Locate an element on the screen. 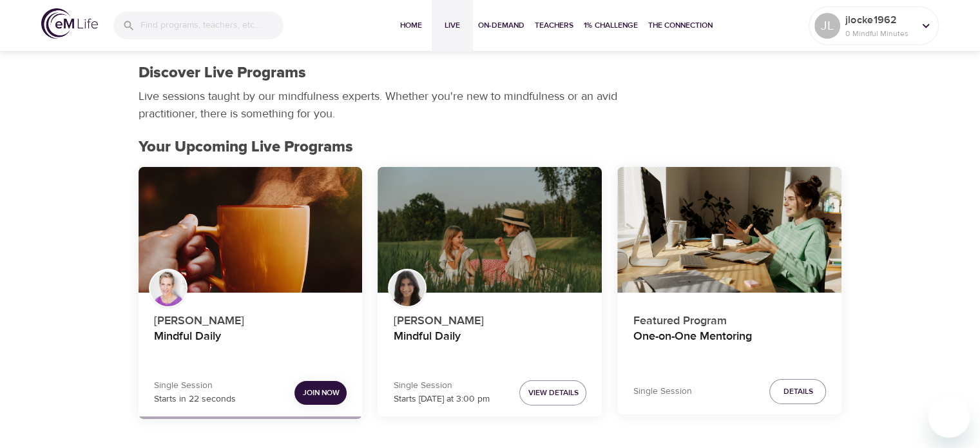 Image resolution: width=980 pixels, height=448 pixels. img: logo is located at coordinates (70, 24).